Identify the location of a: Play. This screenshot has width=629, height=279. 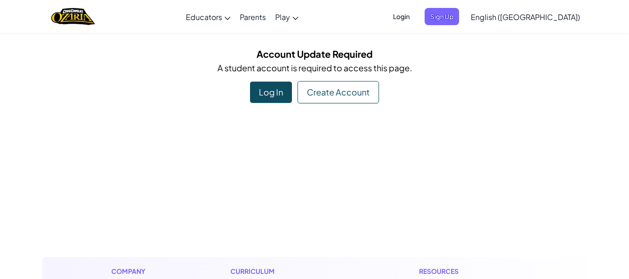
(287, 17).